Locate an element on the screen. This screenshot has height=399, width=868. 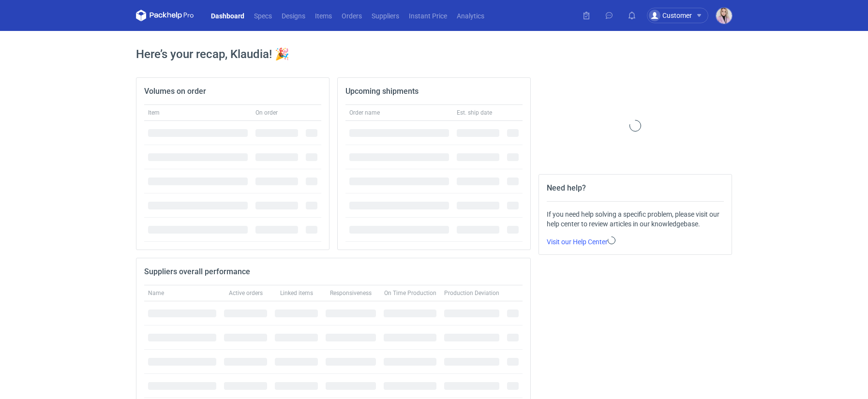
a: Suppliers is located at coordinates (385, 15).